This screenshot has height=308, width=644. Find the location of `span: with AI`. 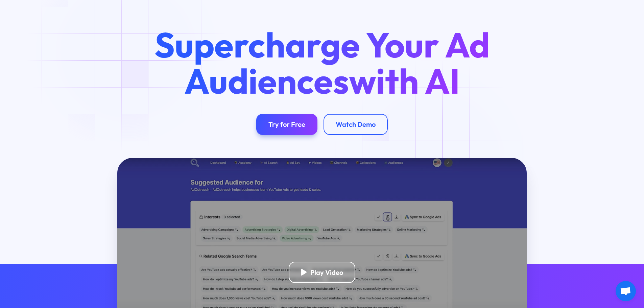

span: with AI is located at coordinates (404, 81).